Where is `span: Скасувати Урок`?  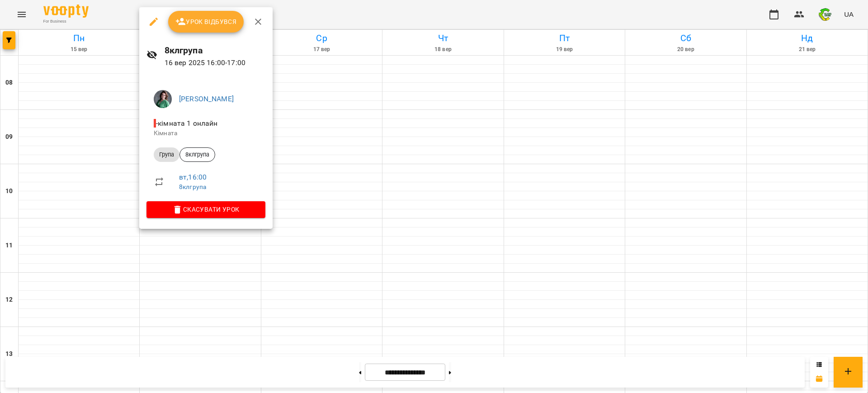
span: Скасувати Урок is located at coordinates (206, 209).